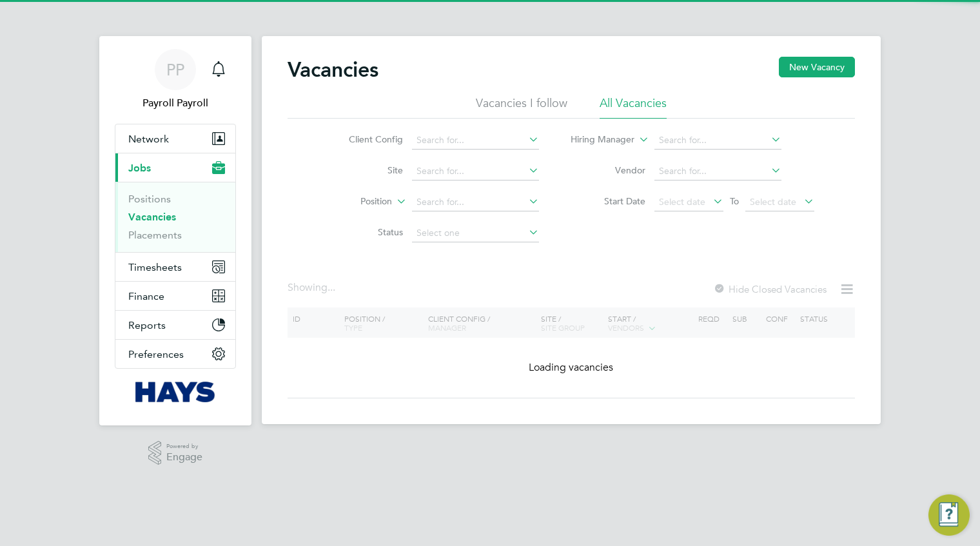 The height and width of the screenshot is (546, 980). I want to click on button: Jobs, so click(175, 168).